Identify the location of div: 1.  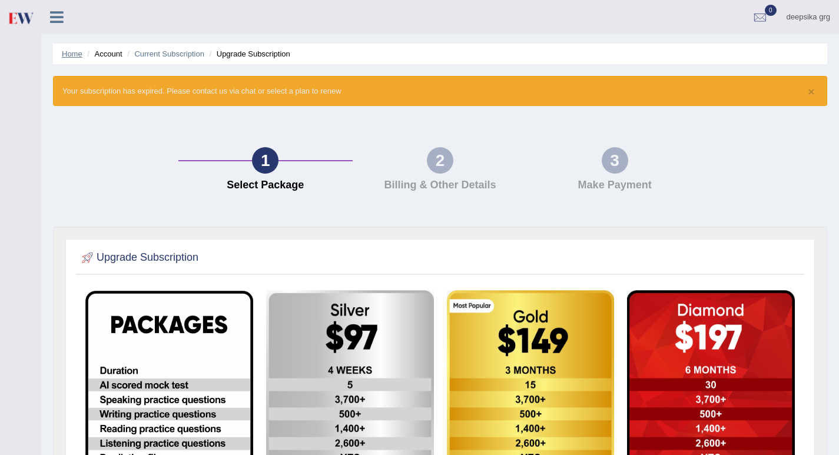
(265, 160).